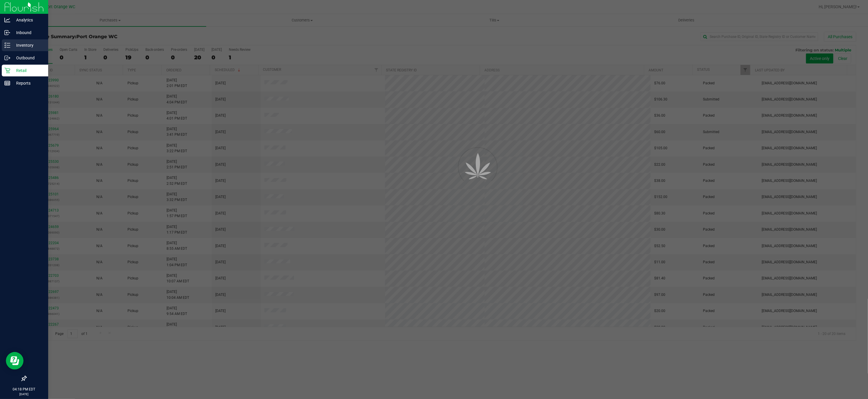 The width and height of the screenshot is (868, 399). Describe the element at coordinates (28, 20) in the screenshot. I see `p: Analytics` at that location.